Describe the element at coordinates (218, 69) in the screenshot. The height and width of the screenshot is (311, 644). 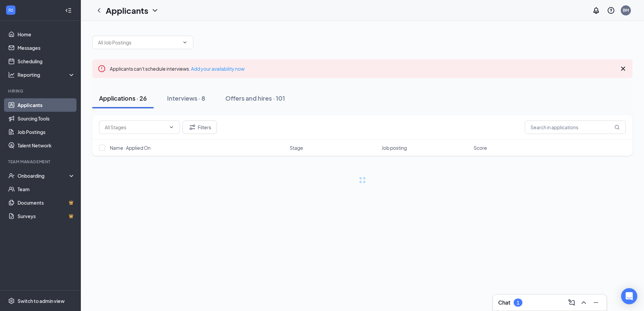
I see `a: Add your availability now` at that location.